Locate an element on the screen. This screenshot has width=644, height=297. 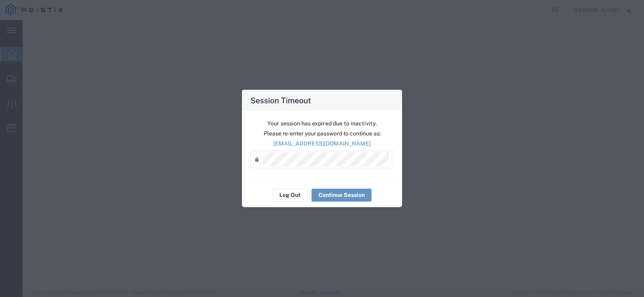
h4: Session Timeout is located at coordinates (280, 100).